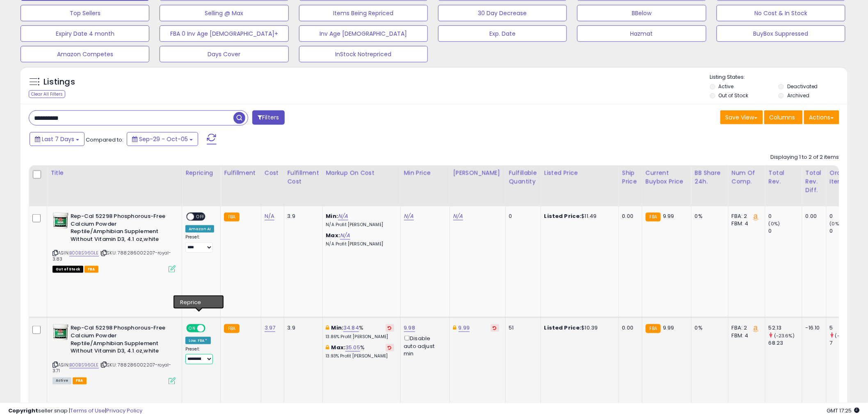 This screenshot has width=868, height=419. I want to click on a: Privacy Policy, so click(124, 411).